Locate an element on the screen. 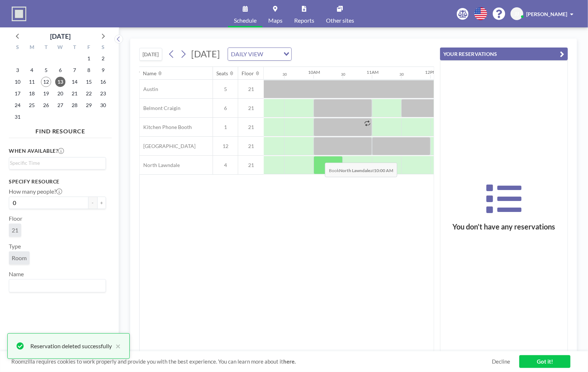  span: Sunday, August 24, 2025 is located at coordinates (18, 105).